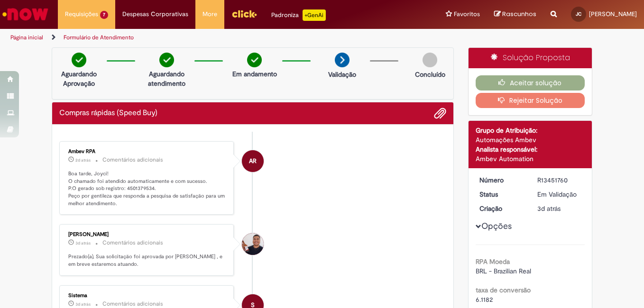 This screenshot has height=308, width=644. What do you see at coordinates (501, 194) in the screenshot?
I see `dt: Status` at bounding box center [501, 194].